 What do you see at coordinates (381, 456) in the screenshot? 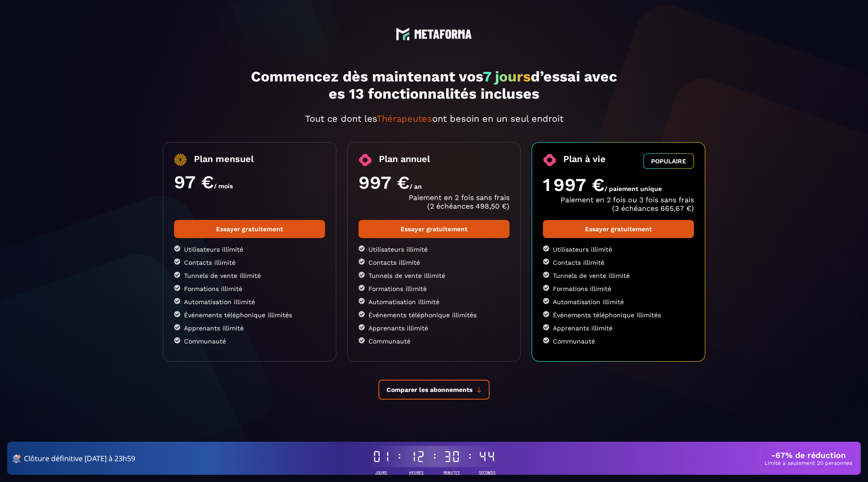
I see `div: 01` at bounding box center [381, 456].